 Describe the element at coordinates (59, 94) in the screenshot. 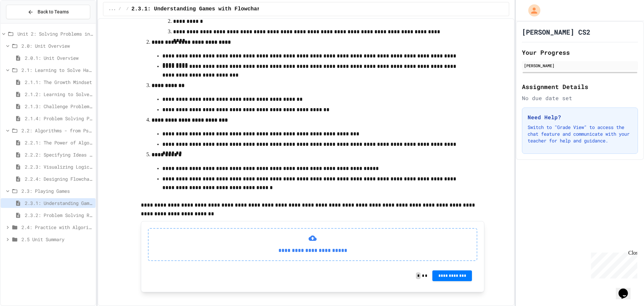

I see `span: 2.1.2: Learning to Solve Hard Problems` at that location.